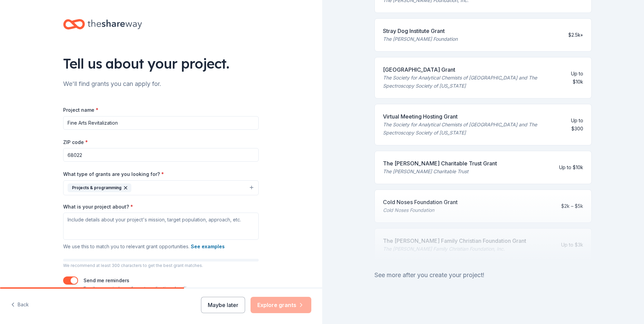 The image size is (644, 324). What do you see at coordinates (98, 207) in the screenshot?
I see `label: What is your project about?` at bounding box center [98, 207].